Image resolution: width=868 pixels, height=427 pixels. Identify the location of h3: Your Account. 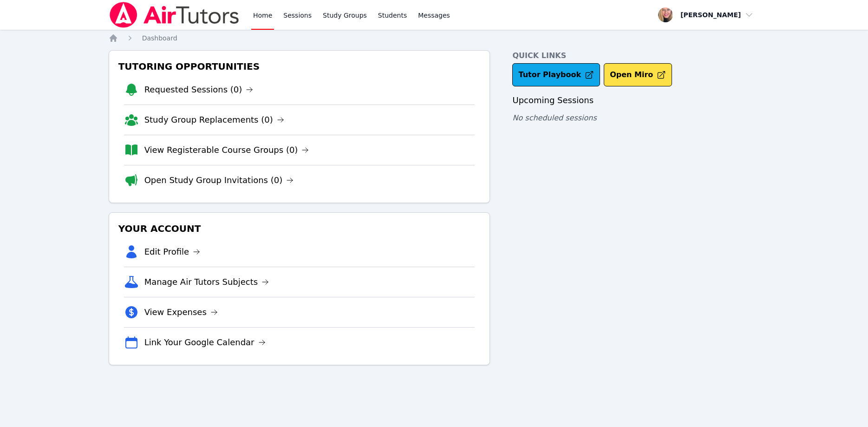
(299, 229).